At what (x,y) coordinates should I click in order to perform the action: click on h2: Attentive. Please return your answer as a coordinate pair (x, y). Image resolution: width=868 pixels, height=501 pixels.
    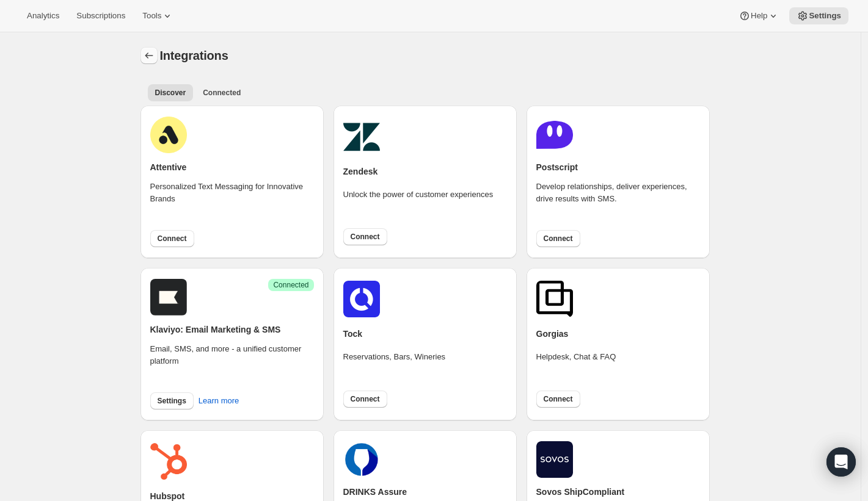
    Looking at the image, I should click on (169, 167).